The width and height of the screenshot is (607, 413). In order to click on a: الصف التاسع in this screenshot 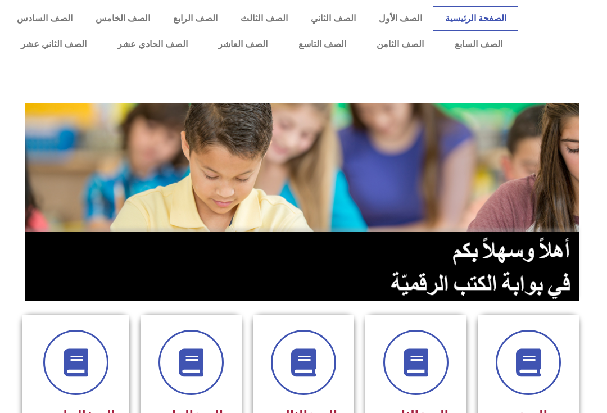, I will do `click(322, 44)`.